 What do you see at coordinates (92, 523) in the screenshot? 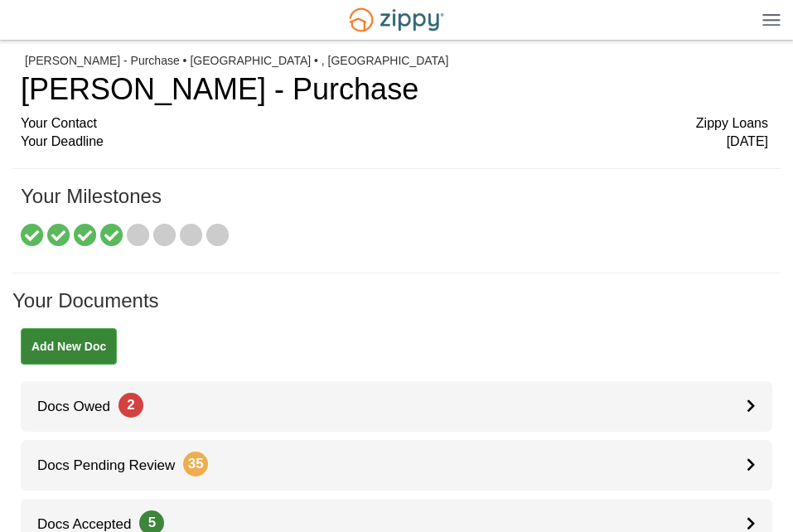
I see `span: Docs Accepted` at bounding box center [92, 523].